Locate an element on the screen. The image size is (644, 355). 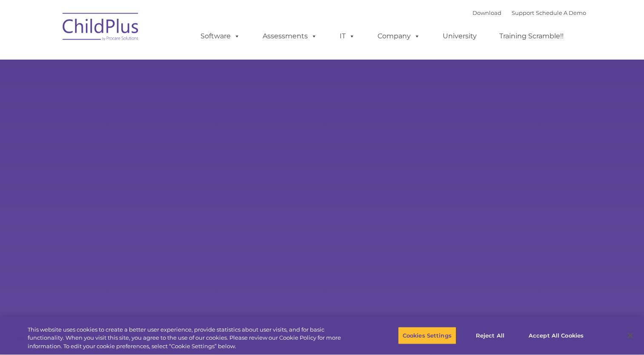
a: Assessments is located at coordinates (290, 36).